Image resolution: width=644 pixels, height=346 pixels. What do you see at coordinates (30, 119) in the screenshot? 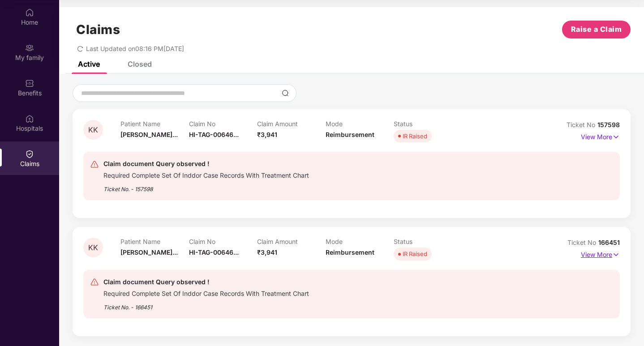
I see `img: svg+xml;base64,PHN2ZyBpZD0iSG9zcGl0YWxzIiB4bWxucz0iaHR0cDovL3d3dy53My5vcmcvMjAwMC9zdmciIHdpZHRoPS...` at bounding box center [30, 119].